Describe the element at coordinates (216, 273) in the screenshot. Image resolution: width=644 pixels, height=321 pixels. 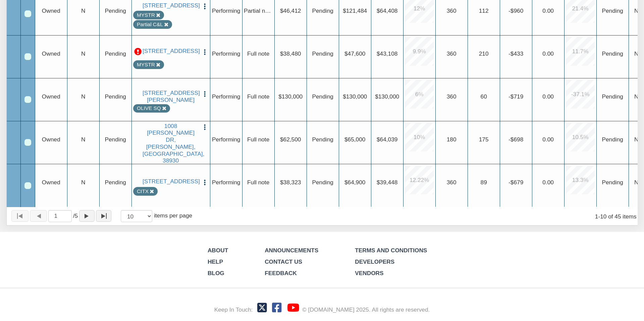
I see `a: Blog` at that location.